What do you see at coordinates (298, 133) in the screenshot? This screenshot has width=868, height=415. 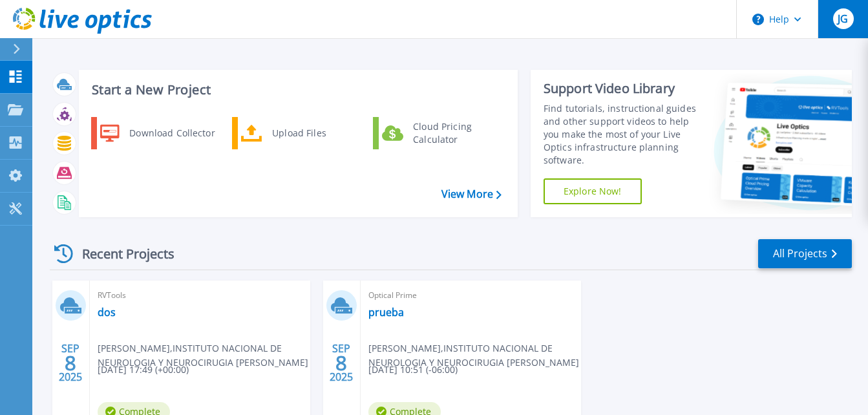 I see `a: Upload Files` at bounding box center [298, 133].